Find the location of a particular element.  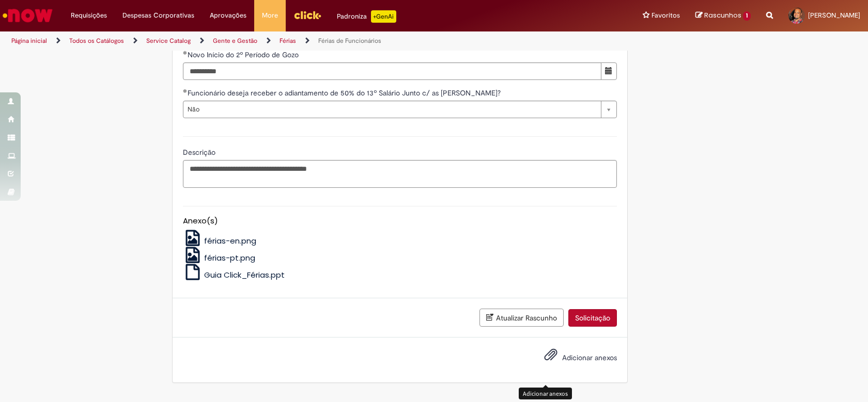

a: Rascunhos is located at coordinates (723, 15).